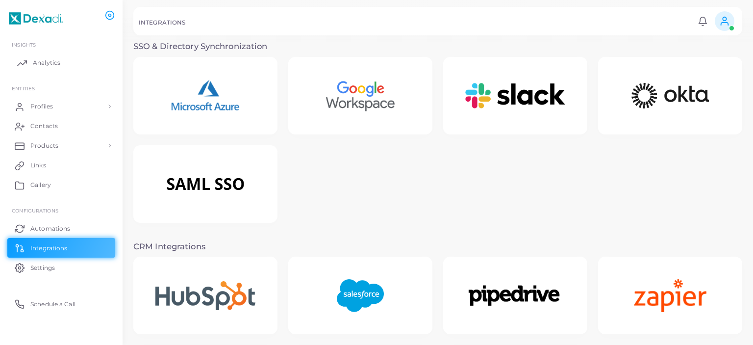 The image size is (753, 345). I want to click on span: Settings, so click(43, 268).